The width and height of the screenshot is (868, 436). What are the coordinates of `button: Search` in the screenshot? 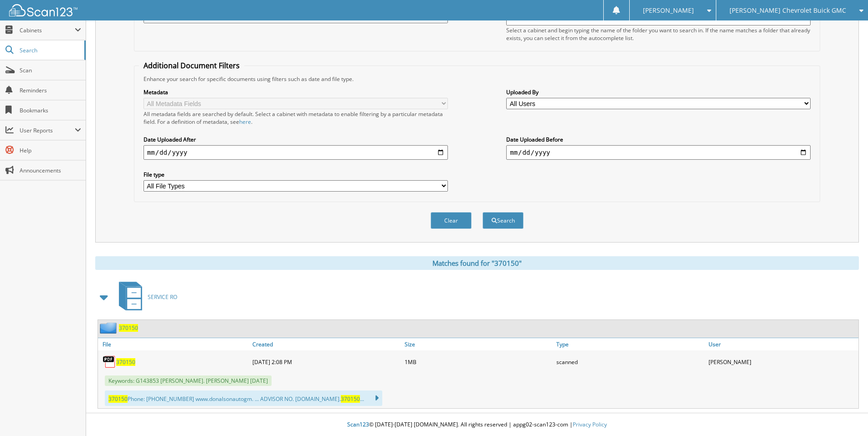 It's located at (503, 220).